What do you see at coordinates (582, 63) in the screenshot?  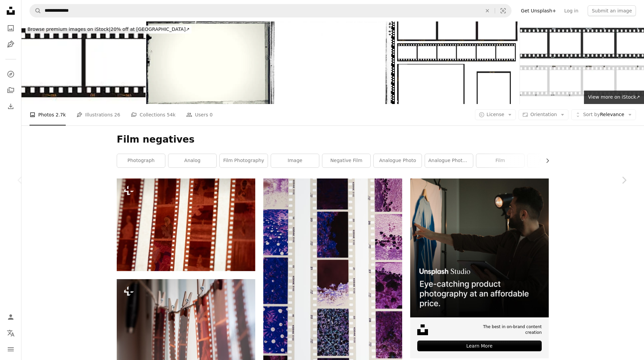 I see `img: film strip template with frames, empty black and white 135 type (35mm) in negative and positive i...` at bounding box center [582, 63].